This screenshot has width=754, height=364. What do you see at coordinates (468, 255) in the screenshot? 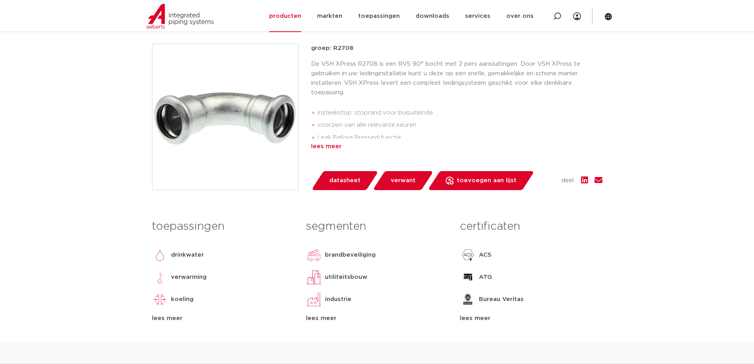
I see `img: ACS` at bounding box center [468, 255].